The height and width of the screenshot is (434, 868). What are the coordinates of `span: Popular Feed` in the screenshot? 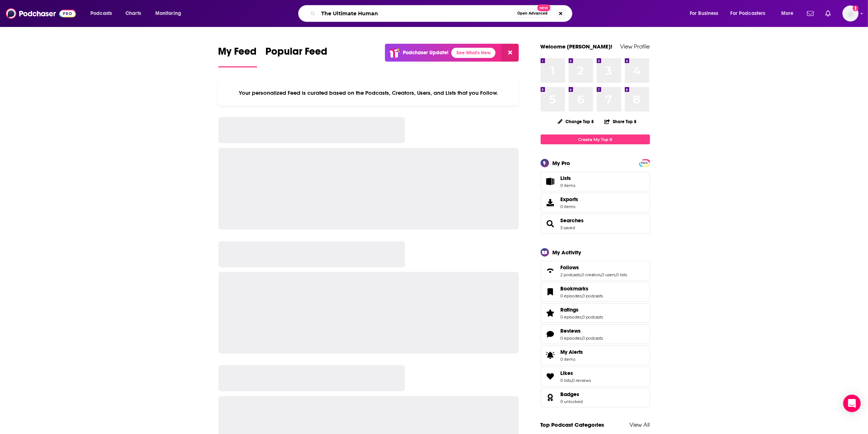 It's located at (297, 54).